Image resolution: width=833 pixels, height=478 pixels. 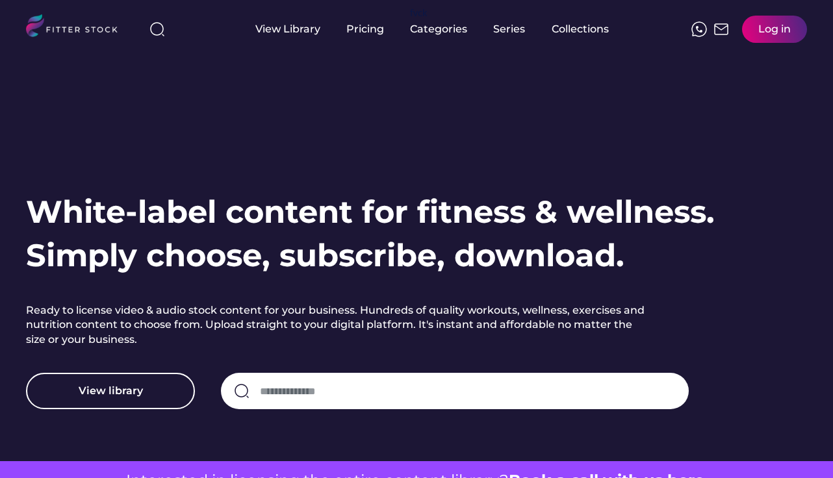 What do you see at coordinates (774, 29) in the screenshot?
I see `div: Log in` at bounding box center [774, 29].